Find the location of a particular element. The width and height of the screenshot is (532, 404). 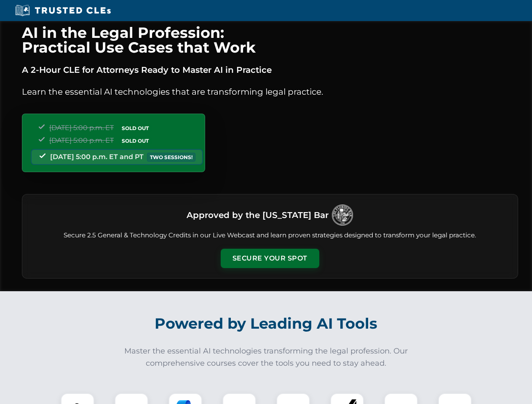

p: Master the essential AI technologies transforming the legal profession. Our comprehensive courses... is located at coordinates (266, 357).